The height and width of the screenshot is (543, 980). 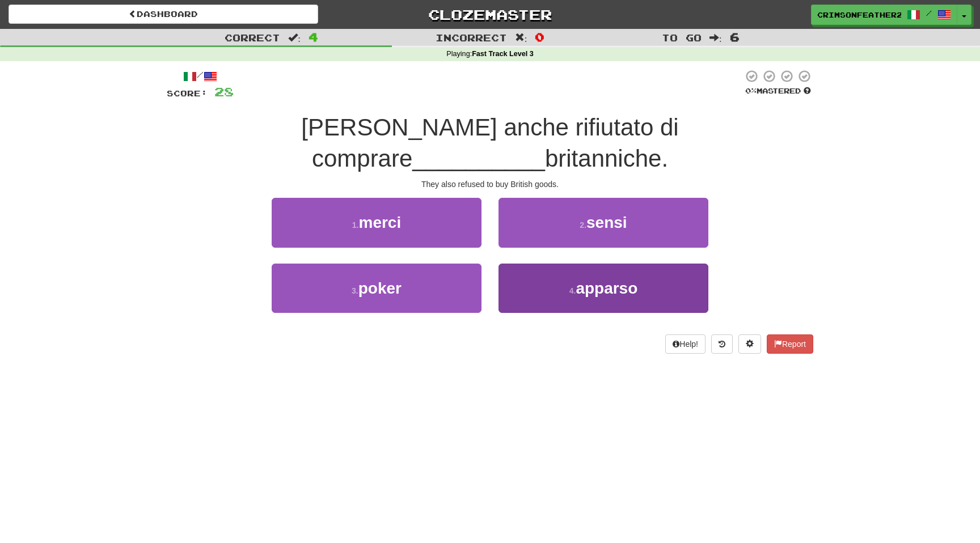 What do you see at coordinates (163, 14) in the screenshot?
I see `a: Dashboard` at bounding box center [163, 14].